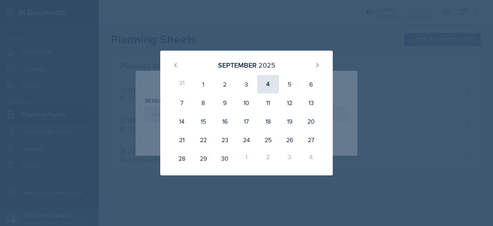 The height and width of the screenshot is (226, 493). Describe the element at coordinates (311, 84) in the screenshot. I see `div: 6` at that location.